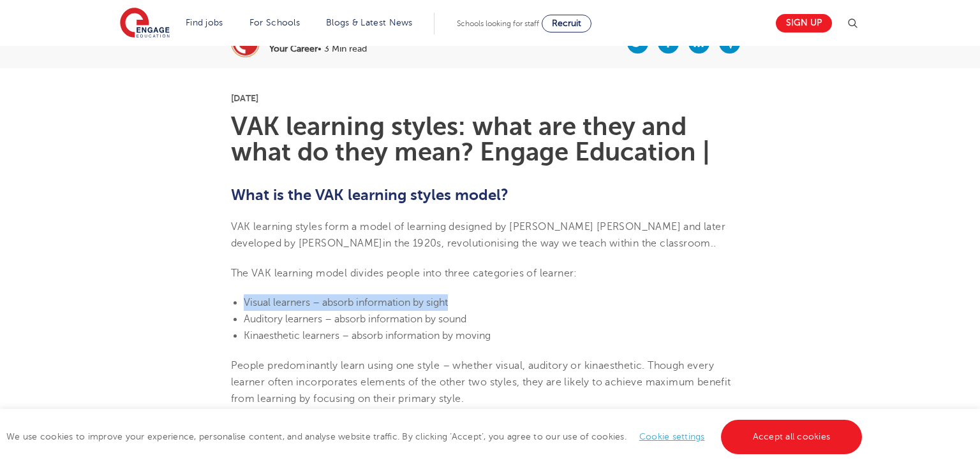  What do you see at coordinates (355, 320) in the screenshot?
I see `span: Auditory learners – absorb information by sound` at bounding box center [355, 320].